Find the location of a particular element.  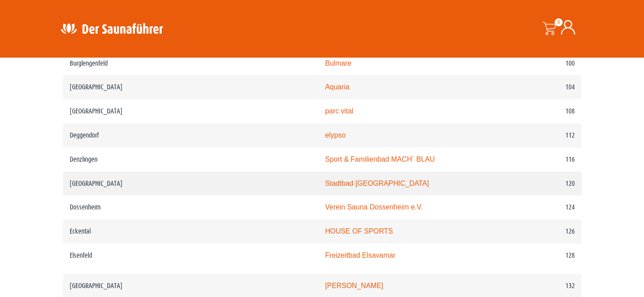

td: Eckental is located at coordinates (191, 231).